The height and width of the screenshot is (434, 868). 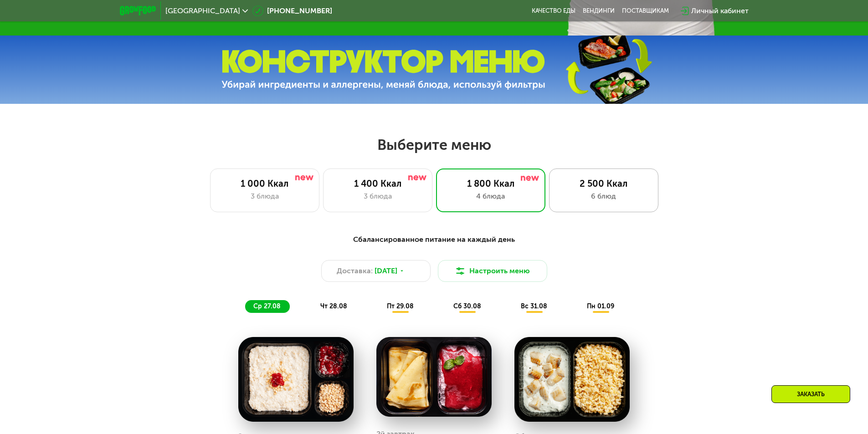 I want to click on div: Личный кабинет, so click(x=720, y=11).